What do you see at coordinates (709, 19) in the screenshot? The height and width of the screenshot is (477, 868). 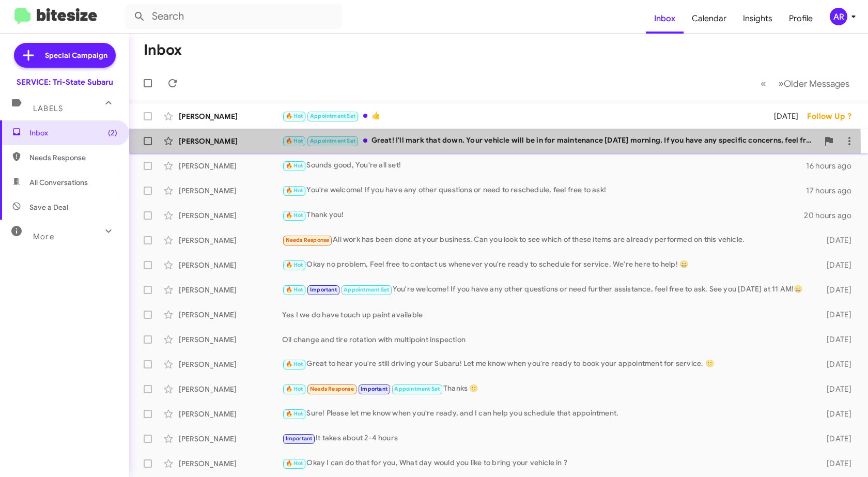 I see `a: Calendar` at bounding box center [709, 19].